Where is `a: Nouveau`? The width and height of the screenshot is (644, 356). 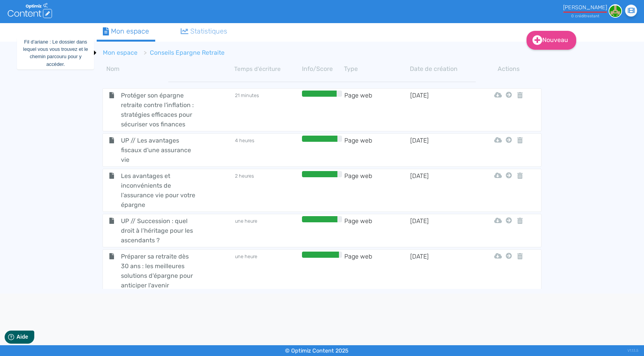
a: Nouveau is located at coordinates (551, 40).